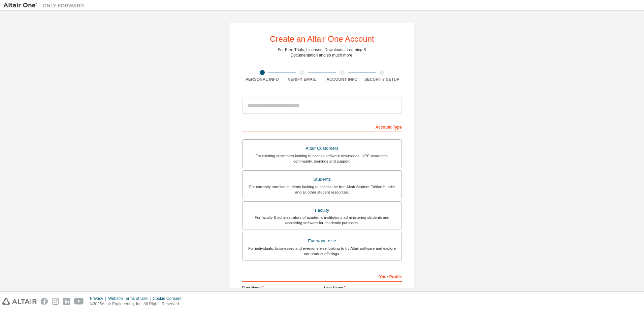 The image size is (644, 311). Describe the element at coordinates (322, 158) in the screenshot. I see `div: For existing customers looking to access software downloads, HPC resources, community, trainings ...` at that location.